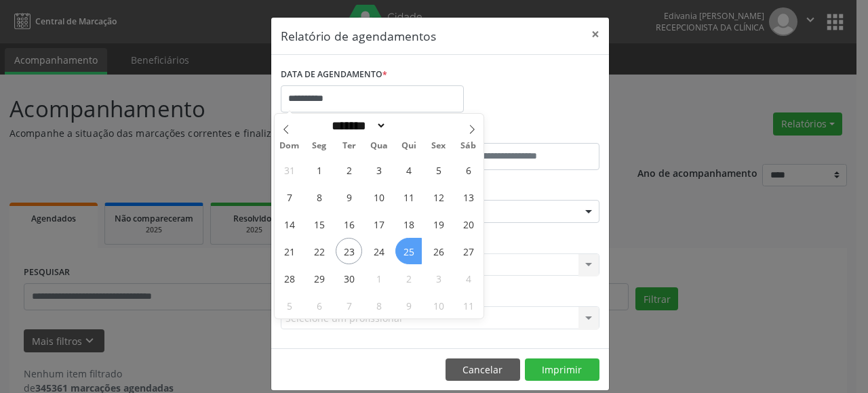 The width and height of the screenshot is (868, 393). What do you see at coordinates (379, 305) in the screenshot?
I see `span: Outubro 8, 2025` at bounding box center [379, 305].